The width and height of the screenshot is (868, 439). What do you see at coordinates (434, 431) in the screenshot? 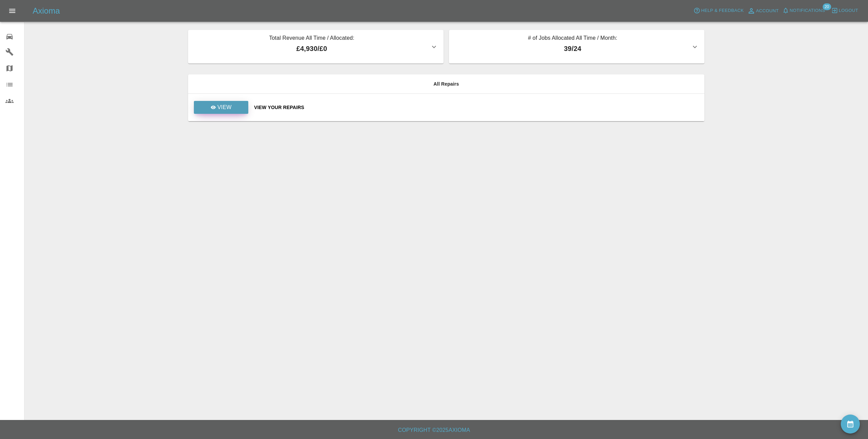
I see `h6: Copyright © 2025 Axioma` at bounding box center [434, 431].